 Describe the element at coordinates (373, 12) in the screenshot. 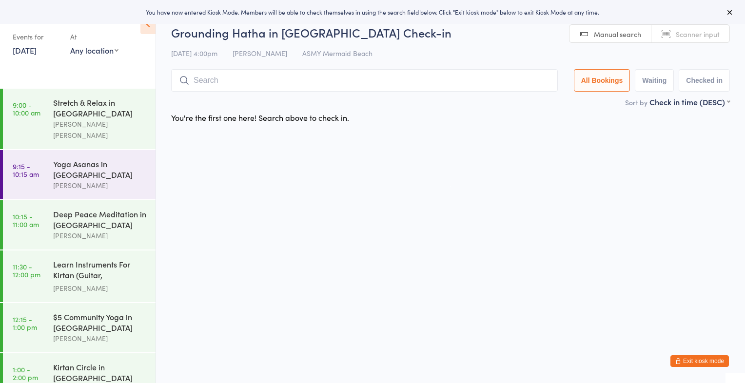

I see `div: You have now entered Kiosk Mode. Members will be able to check themselves in using the search fie...` at that location.